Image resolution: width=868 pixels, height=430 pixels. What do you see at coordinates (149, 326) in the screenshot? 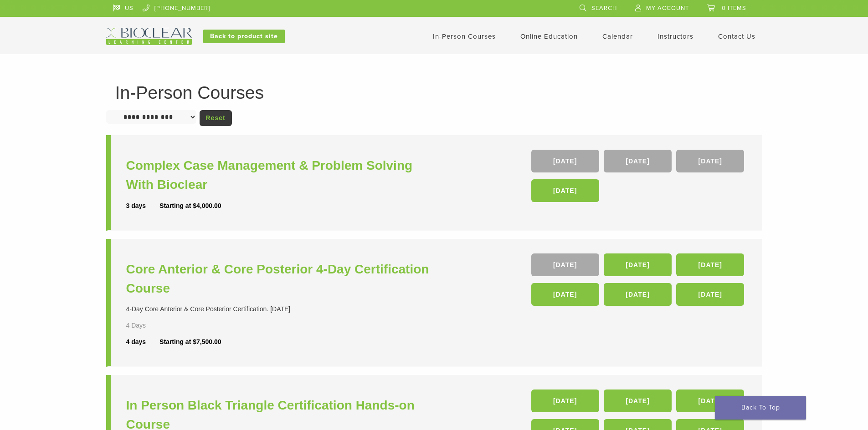
I see `div: 4 Days` at bounding box center [149, 326].